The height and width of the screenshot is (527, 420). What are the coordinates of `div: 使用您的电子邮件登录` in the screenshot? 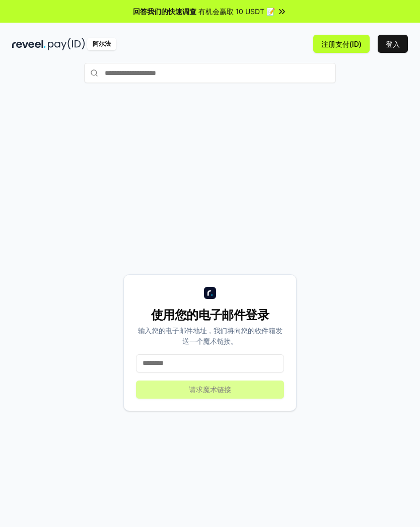 It's located at (210, 315).